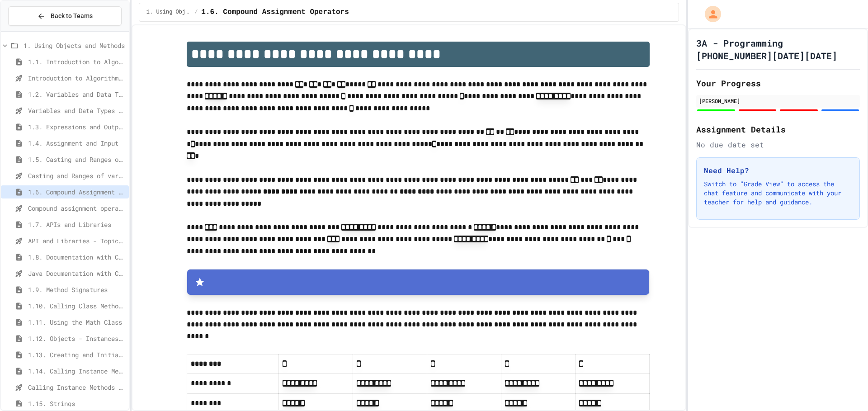 Image resolution: width=868 pixels, height=411 pixels. What do you see at coordinates (76, 322) in the screenshot?
I see `span: 1.11. Using the Math Class` at bounding box center [76, 322].